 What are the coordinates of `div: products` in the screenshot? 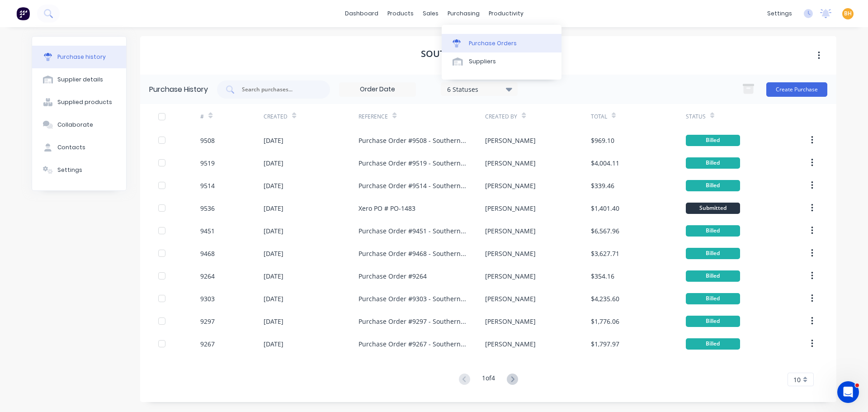 It's located at (400, 13).